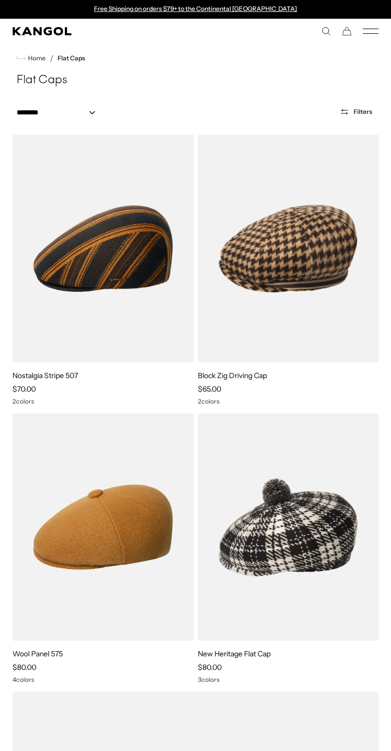 This screenshot has height=751, width=391. Describe the element at coordinates (288, 527) in the screenshot. I see `img: New Heritage Flat Cap` at that location.